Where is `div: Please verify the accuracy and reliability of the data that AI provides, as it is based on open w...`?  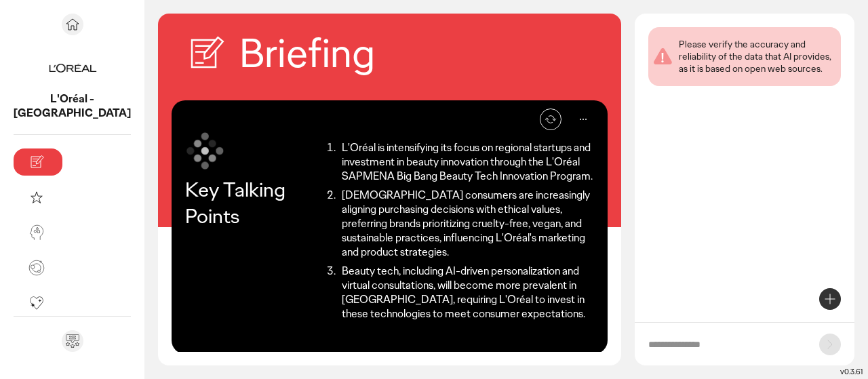
div: Please verify the accuracy and reliability of the data that AI provides, as it is based on open w... is located at coordinates (756, 56).